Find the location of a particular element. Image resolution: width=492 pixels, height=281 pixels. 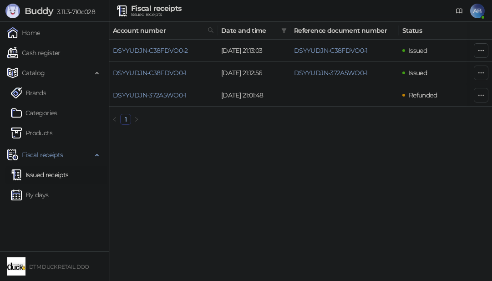

span: Buddy is located at coordinates (39, 11).